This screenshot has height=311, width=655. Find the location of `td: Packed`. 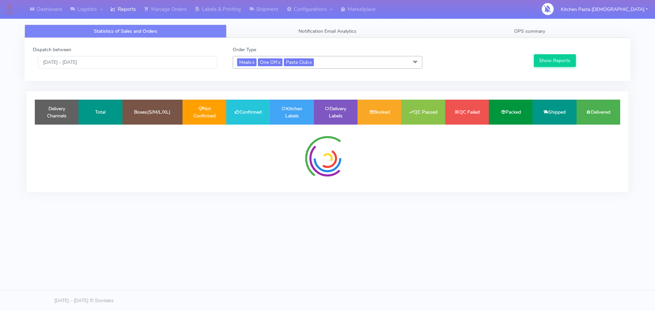

td: Packed is located at coordinates (511, 112).